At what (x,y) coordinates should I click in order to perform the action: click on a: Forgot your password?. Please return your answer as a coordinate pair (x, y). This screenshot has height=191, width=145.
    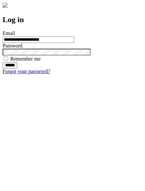
    Looking at the image, I should click on (26, 71).